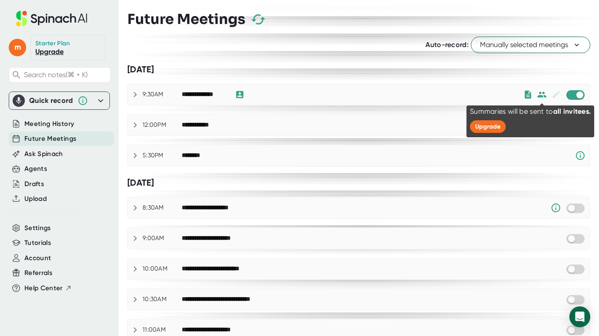 The width and height of the screenshot is (599, 336). What do you see at coordinates (556, 208) in the screenshot?
I see `svg: Someone has manually disabled Spinach from this meeting.` at bounding box center [556, 208].